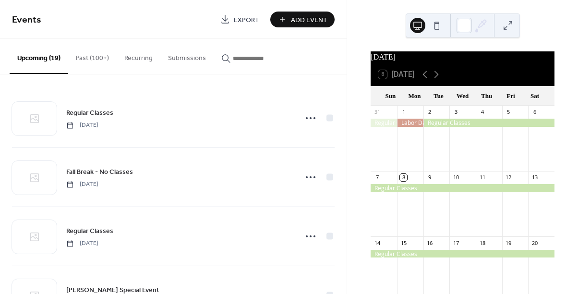 The width and height of the screenshot is (578, 294). I want to click on div: 7, so click(377, 177).